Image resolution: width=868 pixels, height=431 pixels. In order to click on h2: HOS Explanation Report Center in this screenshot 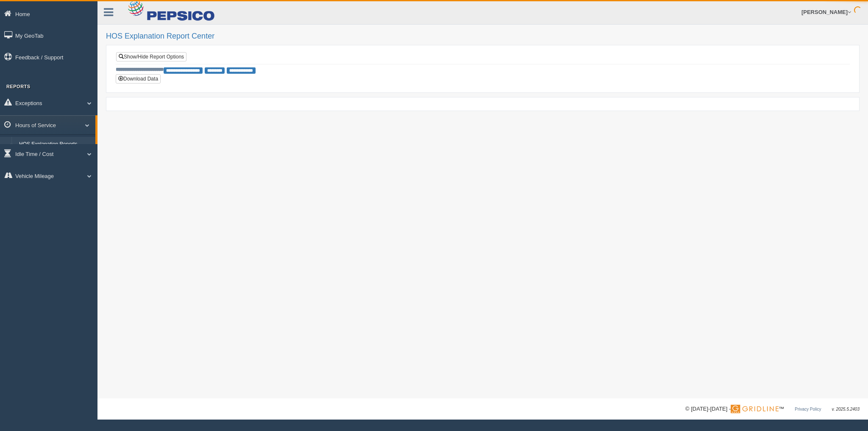, I will do `click(483, 37)`.